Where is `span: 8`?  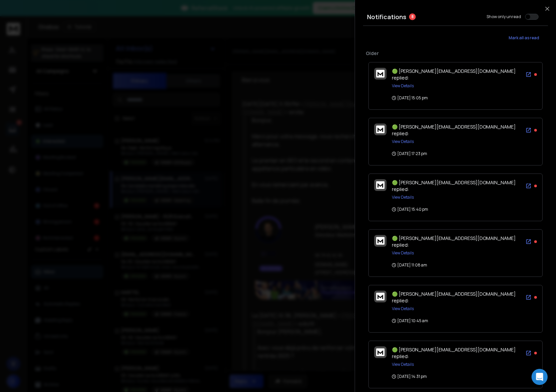 span: 8 is located at coordinates (413, 17).